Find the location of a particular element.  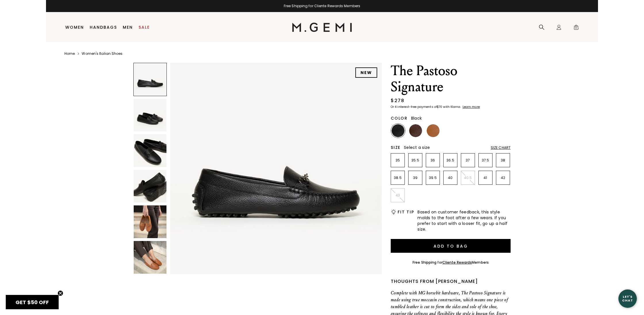

a: Women's Italian Shoes is located at coordinates (102, 53).